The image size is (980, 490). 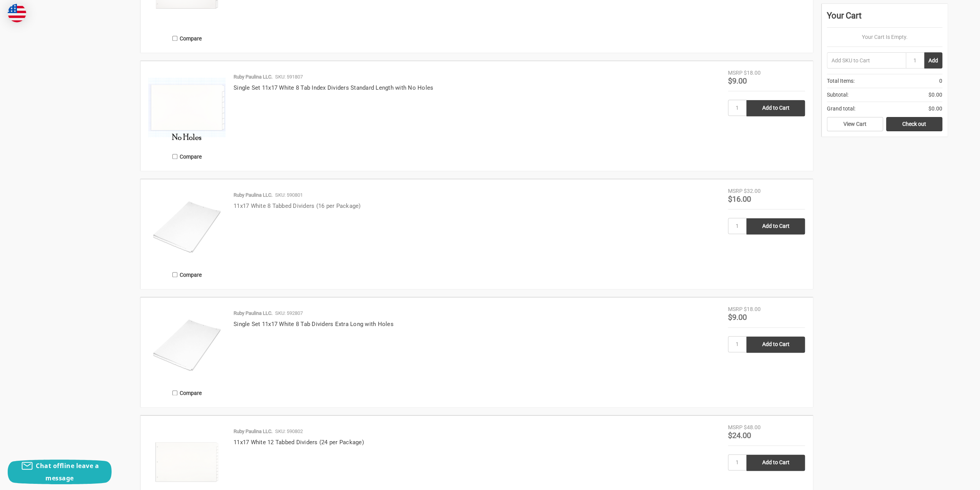 What do you see at coordinates (17, 13) in the screenshot?
I see `img: duty and tax information for United States` at bounding box center [17, 13].